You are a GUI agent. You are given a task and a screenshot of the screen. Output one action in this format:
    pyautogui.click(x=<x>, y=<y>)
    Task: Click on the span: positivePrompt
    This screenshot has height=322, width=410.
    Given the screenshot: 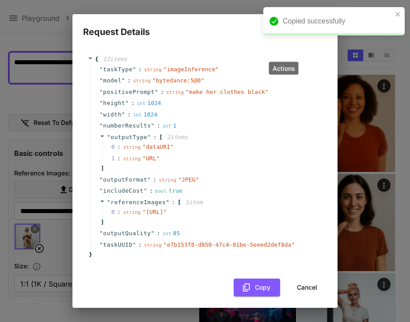 What is the action you would take?
    pyautogui.click(x=129, y=92)
    